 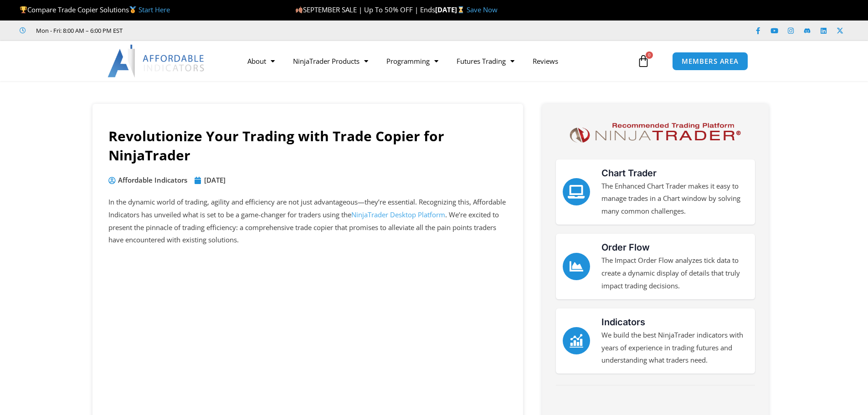 What do you see at coordinates (675, 274) in the screenshot?
I see `p: The Impact Order Flow analyzes tick data to create a dynamic display of details that truly impact...` at bounding box center [675, 274].